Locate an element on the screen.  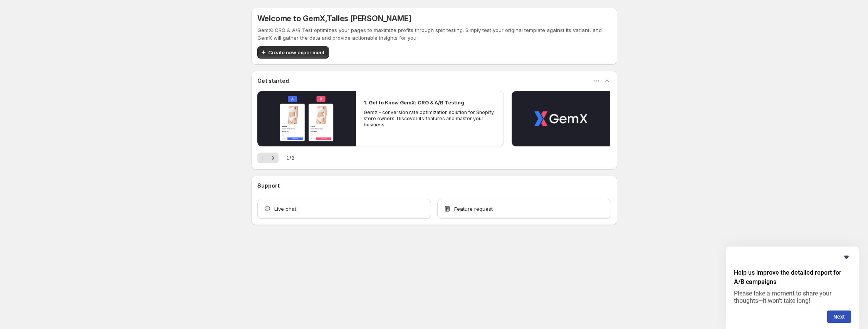
span: Live chat is located at coordinates (285, 208).